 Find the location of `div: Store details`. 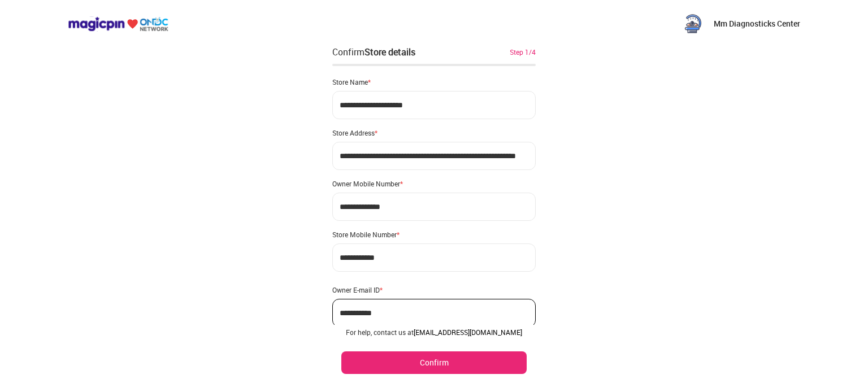

div: Store details is located at coordinates (390, 52).